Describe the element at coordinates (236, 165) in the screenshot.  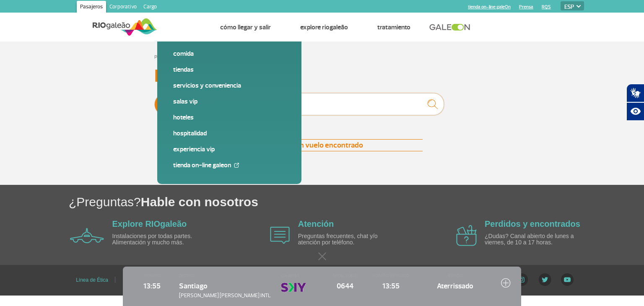
I see `img: External Link Icon` at that location.